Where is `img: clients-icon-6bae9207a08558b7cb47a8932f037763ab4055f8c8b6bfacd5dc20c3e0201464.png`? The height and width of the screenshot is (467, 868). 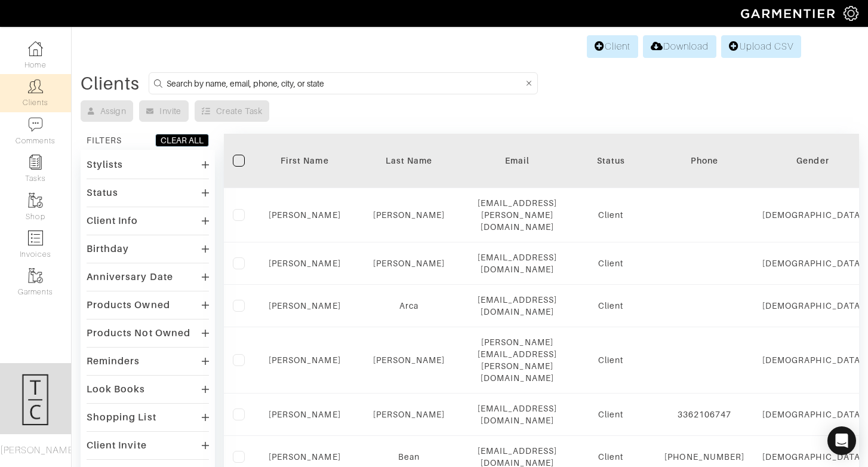 img: clients-icon-6bae9207a08558b7cb47a8932f037763ab4055f8c8b6bfacd5dc20c3e0201464.png is located at coordinates (35, 86).